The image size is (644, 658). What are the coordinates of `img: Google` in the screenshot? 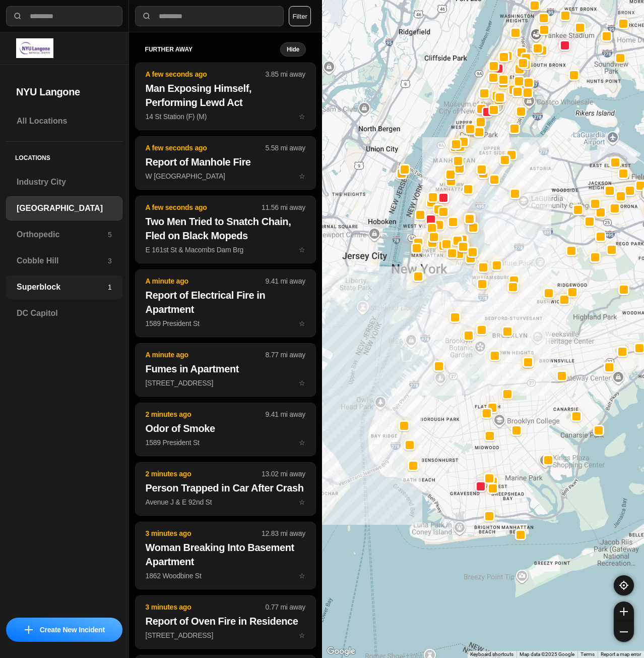 It's located at (341, 652).